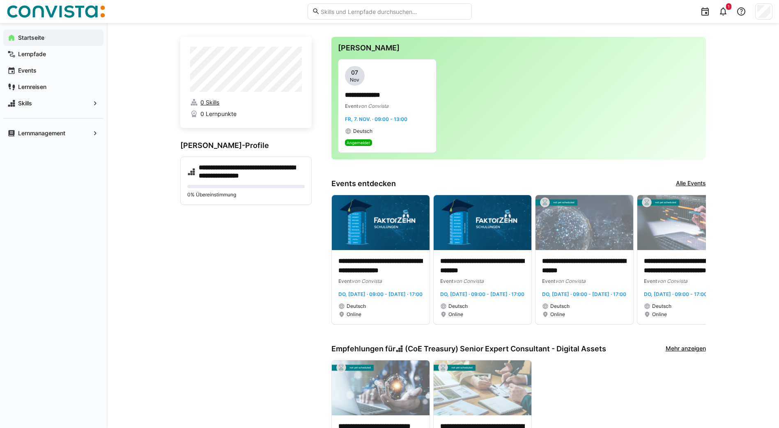 Image resolution: width=779 pixels, height=428 pixels. What do you see at coordinates (210, 103) in the screenshot?
I see `span: 0 Skills` at bounding box center [210, 103].